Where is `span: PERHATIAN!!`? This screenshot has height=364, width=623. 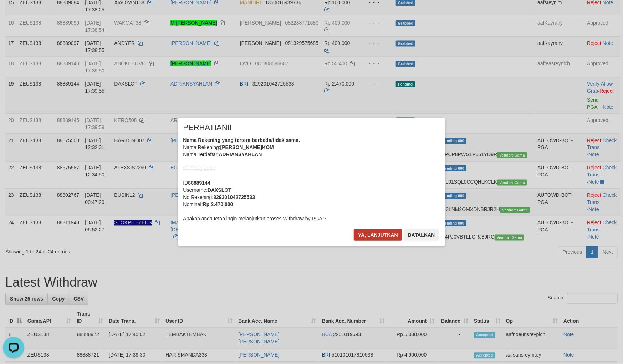 span: PERHATIAN!! is located at coordinates (207, 128).